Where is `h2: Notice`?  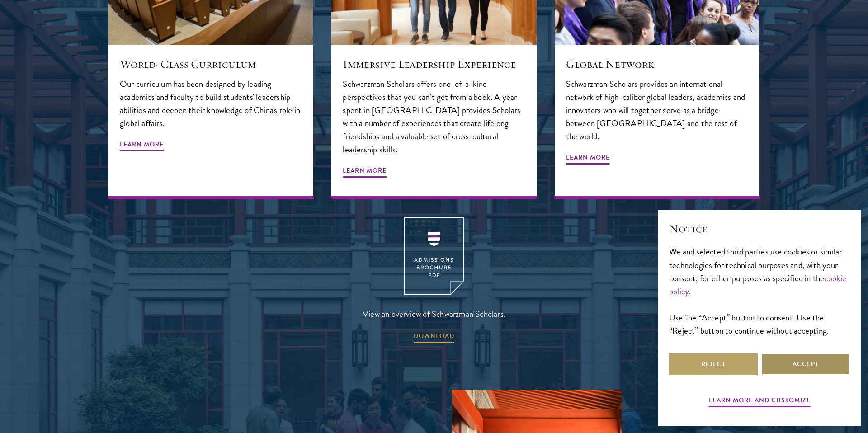 h2: Notice is located at coordinates (760, 229).